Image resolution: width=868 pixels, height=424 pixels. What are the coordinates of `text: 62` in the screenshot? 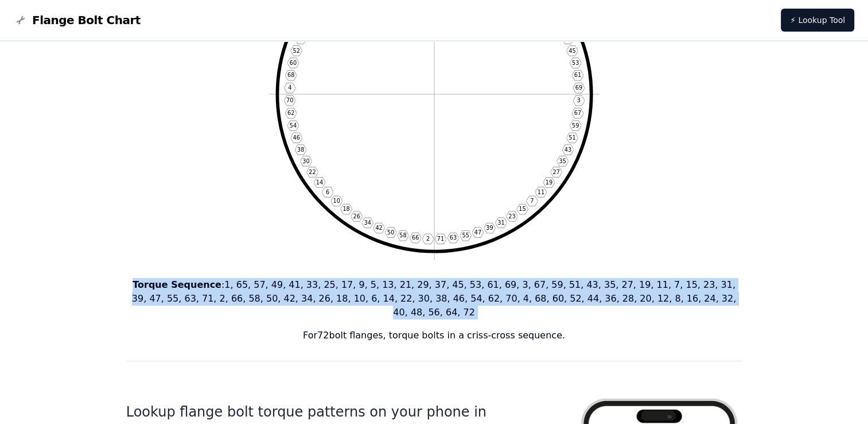 It's located at (290, 113).